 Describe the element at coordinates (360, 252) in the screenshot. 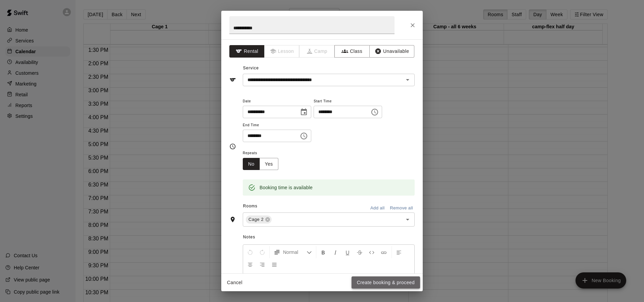

I see `button: Format Strikethrough` at that location.